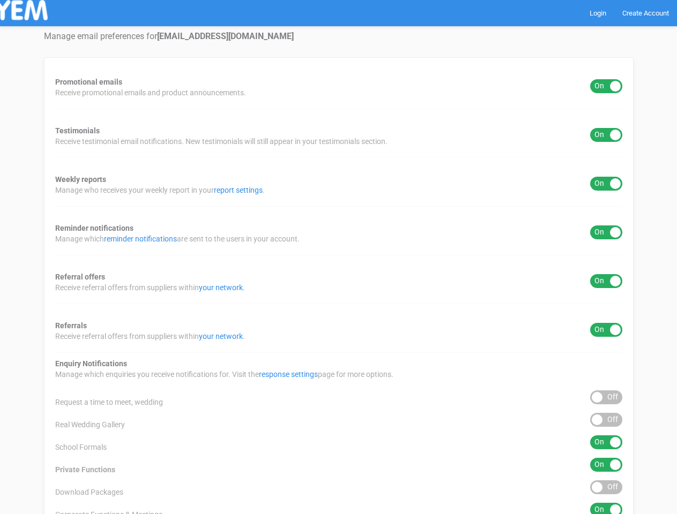  Describe the element at coordinates (109, 402) in the screenshot. I see `span: Request a time to meet, wedding` at that location.